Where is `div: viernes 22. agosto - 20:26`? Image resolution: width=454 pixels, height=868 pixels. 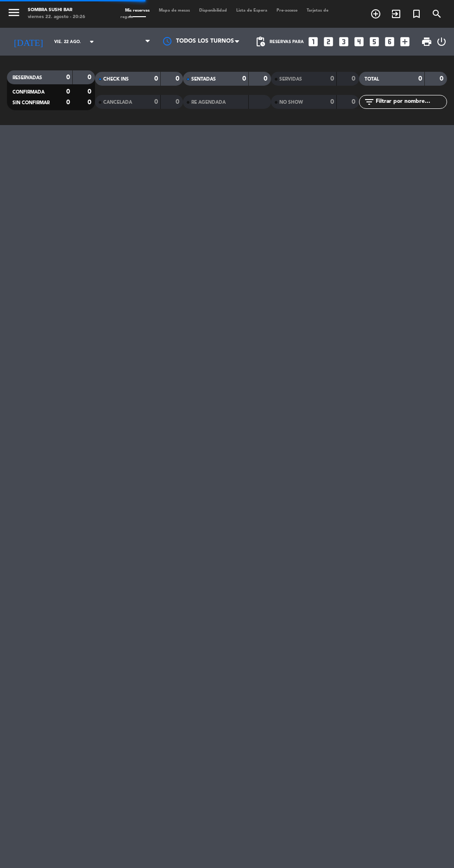
div: viernes 22. agosto - 20:26 is located at coordinates (56, 17).